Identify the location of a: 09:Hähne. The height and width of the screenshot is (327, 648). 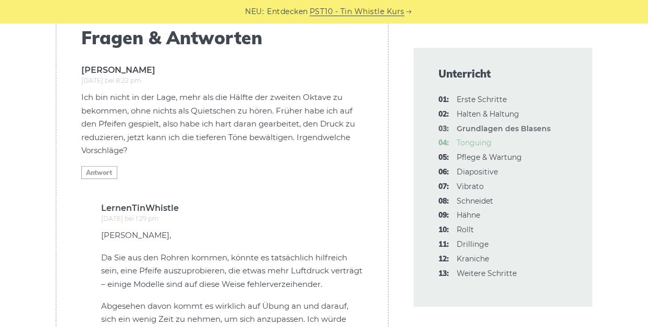
(468, 215).